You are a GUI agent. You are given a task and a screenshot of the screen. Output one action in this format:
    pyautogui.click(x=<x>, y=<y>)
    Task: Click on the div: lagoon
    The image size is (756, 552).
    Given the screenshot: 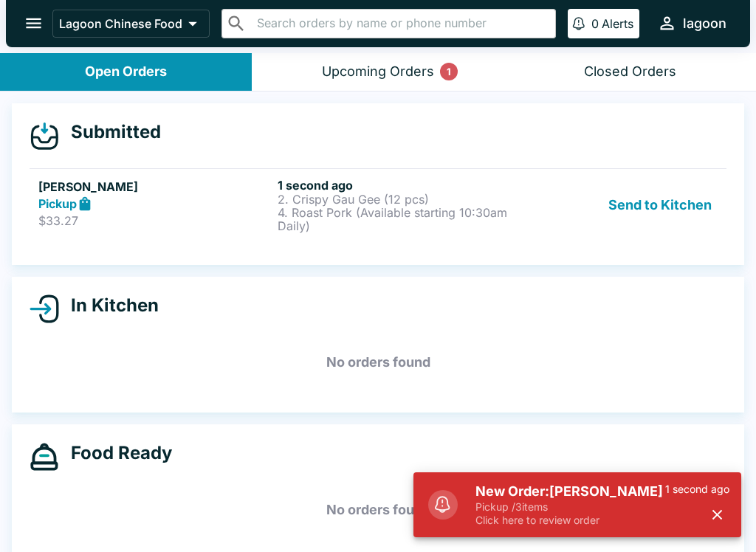 What is the action you would take?
    pyautogui.click(x=704, y=23)
    